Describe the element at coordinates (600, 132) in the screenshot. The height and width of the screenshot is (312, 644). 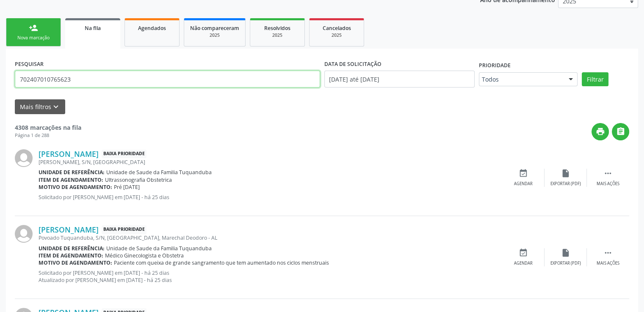
I see `button: print` at that location.